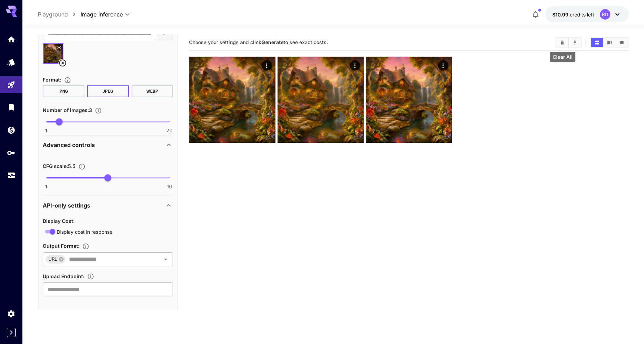  Describe the element at coordinates (101, 14) in the screenshot. I see `span: Image Inference` at that location.